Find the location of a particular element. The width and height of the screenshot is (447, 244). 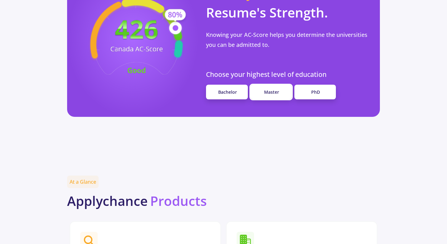

p: Choose your highest level of education is located at coordinates (289, 75).